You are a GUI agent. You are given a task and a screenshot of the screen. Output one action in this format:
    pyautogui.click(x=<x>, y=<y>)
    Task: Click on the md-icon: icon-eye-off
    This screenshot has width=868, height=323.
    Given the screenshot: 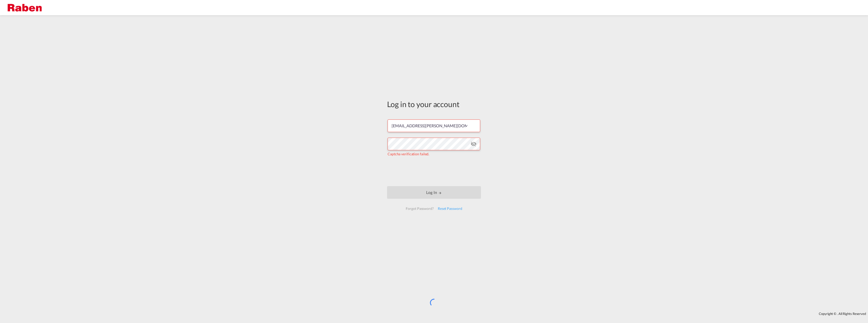 What is the action you would take?
    pyautogui.click(x=474, y=144)
    